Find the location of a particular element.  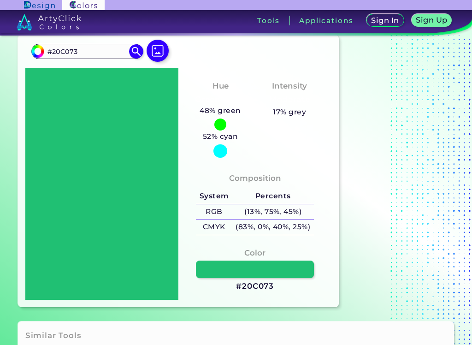

h5: Percents is located at coordinates (273, 196).